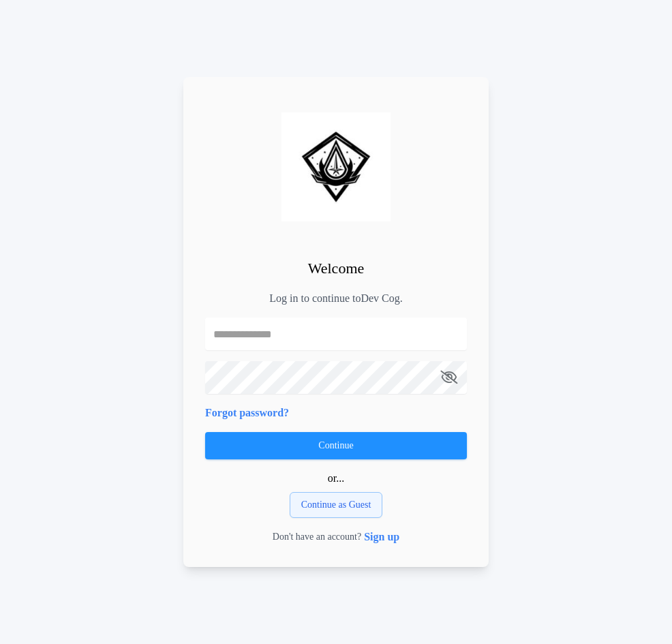 This screenshot has width=672, height=644. I want to click on button: Continue, so click(336, 446).